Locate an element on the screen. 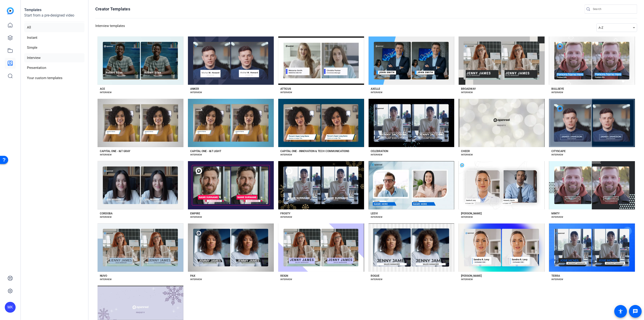 This screenshot has height=320, width=644. input: Search is located at coordinates (613, 9).